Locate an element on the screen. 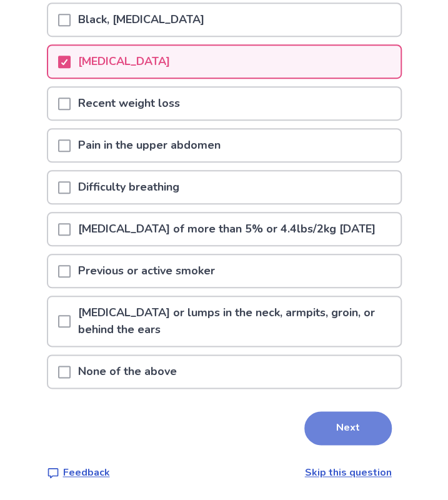 The image size is (448, 500). p: Pain in the upper abdomen is located at coordinates (149, 145).